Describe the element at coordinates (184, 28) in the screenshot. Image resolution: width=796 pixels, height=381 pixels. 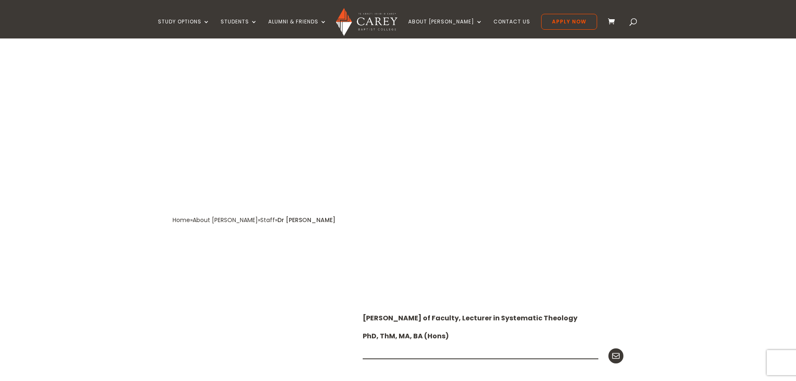
I see `a: Study Options` at that location.